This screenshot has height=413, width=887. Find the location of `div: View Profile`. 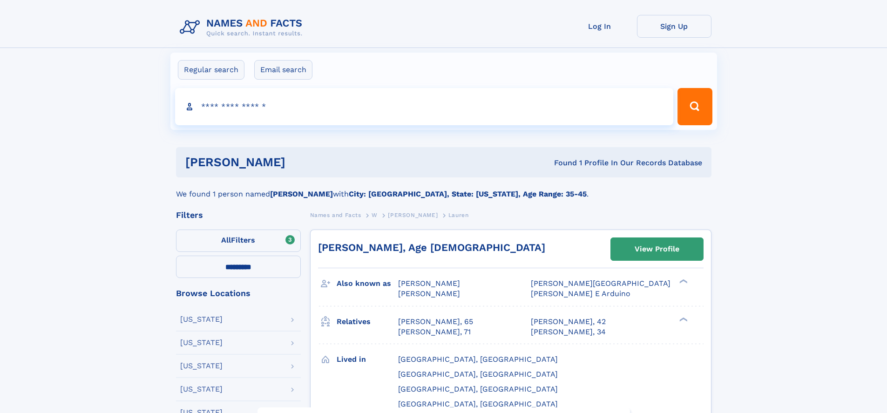

div: View Profile is located at coordinates (657, 249).